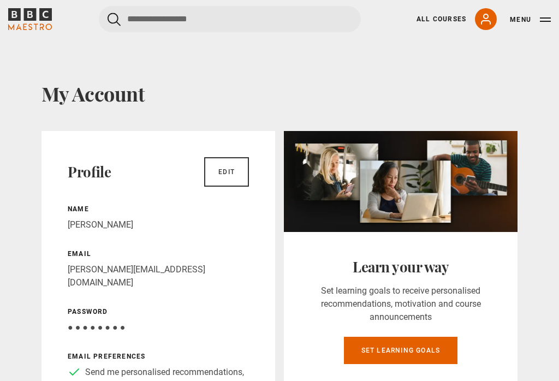  I want to click on a: Set learning goals, so click(400, 350).